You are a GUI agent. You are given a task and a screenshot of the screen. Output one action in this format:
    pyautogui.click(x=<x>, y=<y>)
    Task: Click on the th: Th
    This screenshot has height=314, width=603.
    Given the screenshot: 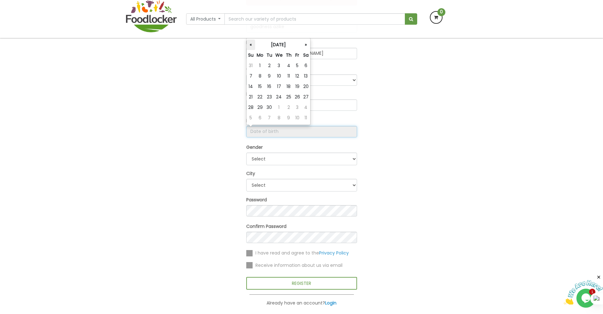 What is the action you would take?
    pyautogui.click(x=289, y=55)
    